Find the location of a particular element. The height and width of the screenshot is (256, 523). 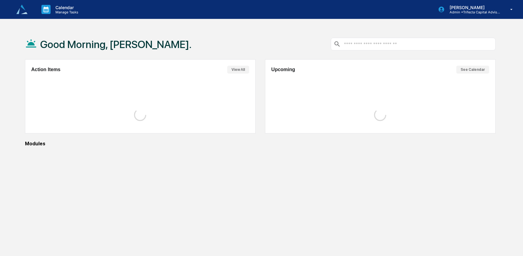

div: Modules is located at coordinates (260, 144).